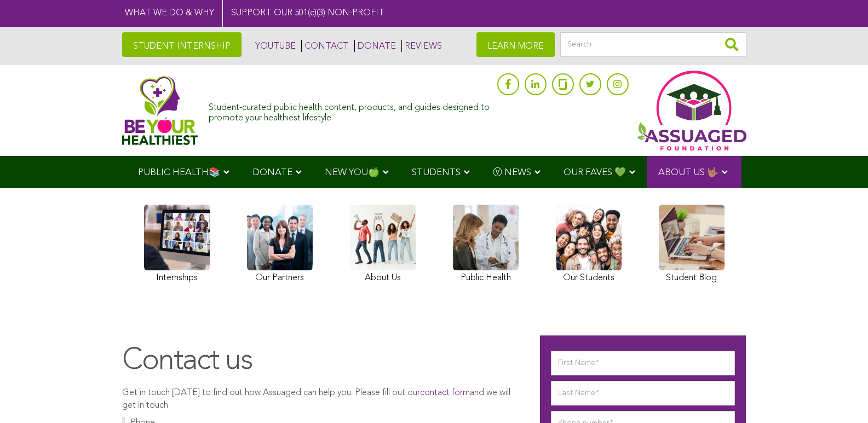  What do you see at coordinates (274, 46) in the screenshot?
I see `a: YOUTUBE` at bounding box center [274, 46].